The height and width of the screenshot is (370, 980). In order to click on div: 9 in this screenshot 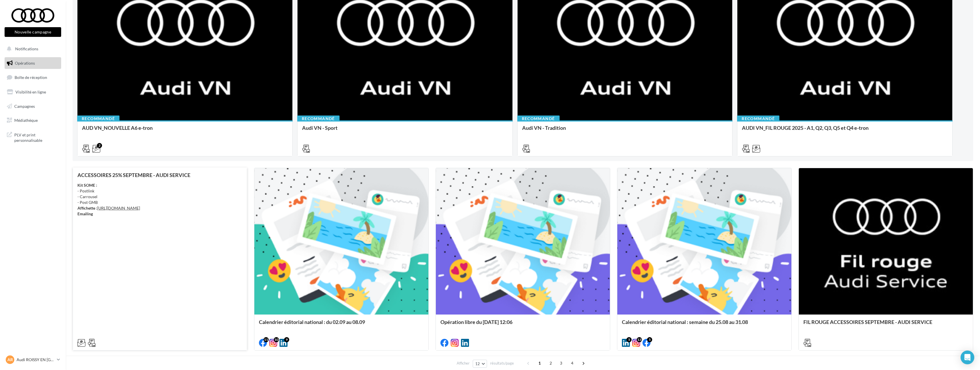, I will do `click(286, 340)`.